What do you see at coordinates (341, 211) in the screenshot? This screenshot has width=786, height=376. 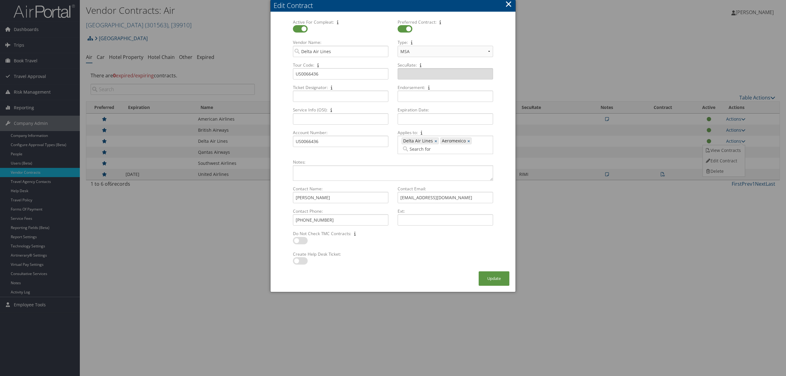 I see `label: Contact Phone:` at bounding box center [341, 211].